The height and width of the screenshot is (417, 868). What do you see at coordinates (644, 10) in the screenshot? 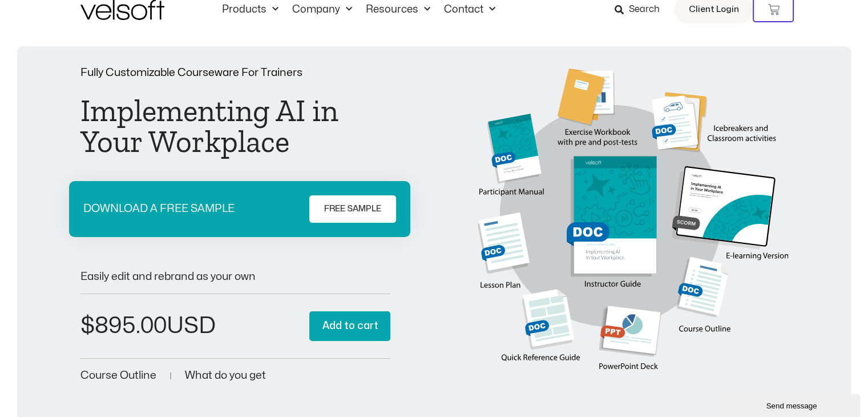
I see `span: Search` at bounding box center [644, 10].